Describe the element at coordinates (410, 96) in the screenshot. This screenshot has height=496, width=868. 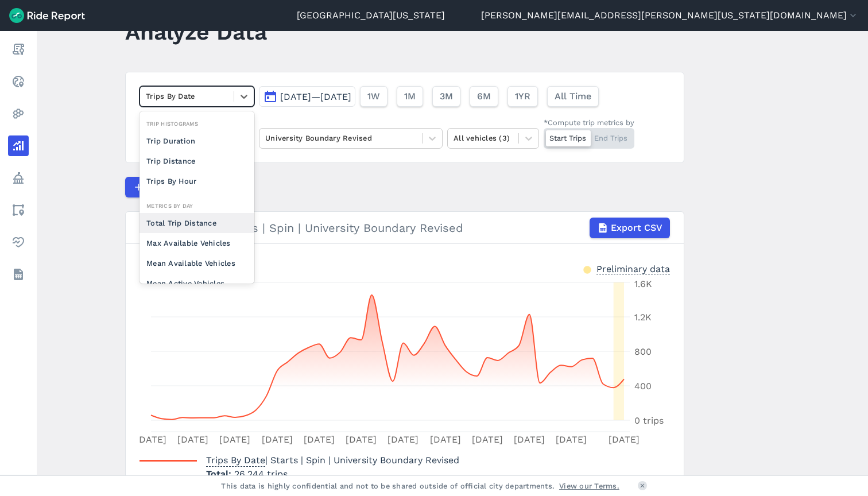
I see `span: 1M` at that location.